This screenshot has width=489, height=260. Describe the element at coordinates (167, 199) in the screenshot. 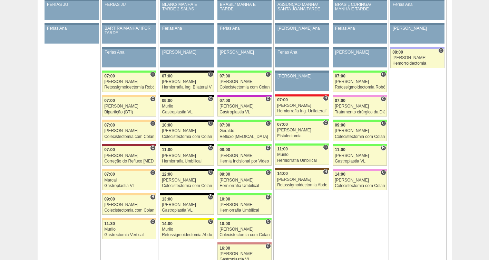

I see `span: 13:00` at that location.